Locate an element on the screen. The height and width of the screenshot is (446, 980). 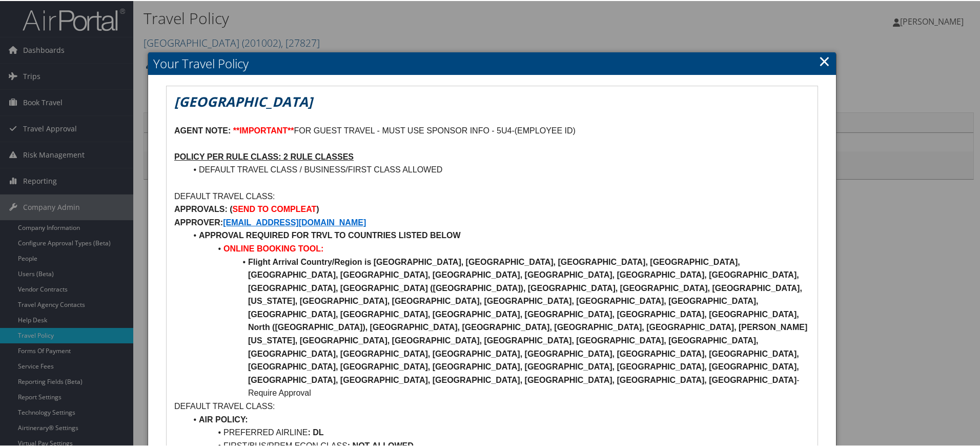
li: PREFERRED AIRLINE is located at coordinates (498, 432).